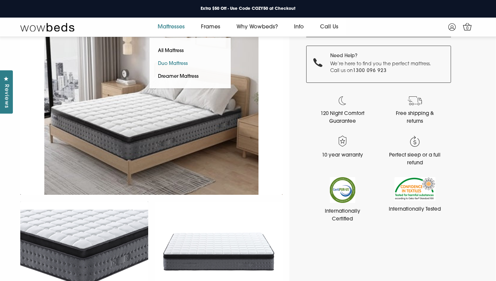 This screenshot has width=496, height=281. Describe the element at coordinates (342, 215) in the screenshot. I see `div: Internationally Certified` at that location.